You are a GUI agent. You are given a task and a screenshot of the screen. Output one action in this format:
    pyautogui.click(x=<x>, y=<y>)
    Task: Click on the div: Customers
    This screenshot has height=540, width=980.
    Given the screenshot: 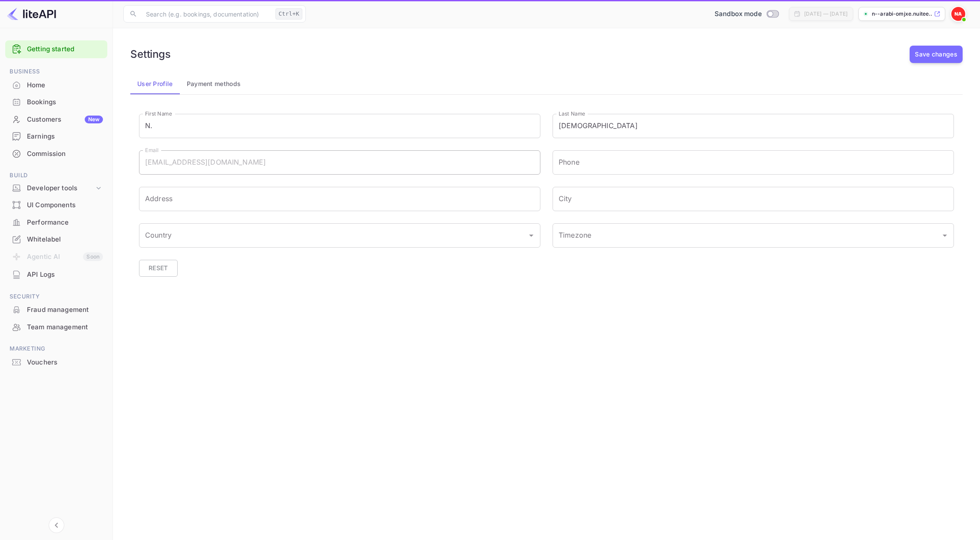 What is the action you would take?
    pyautogui.click(x=64, y=120)
    